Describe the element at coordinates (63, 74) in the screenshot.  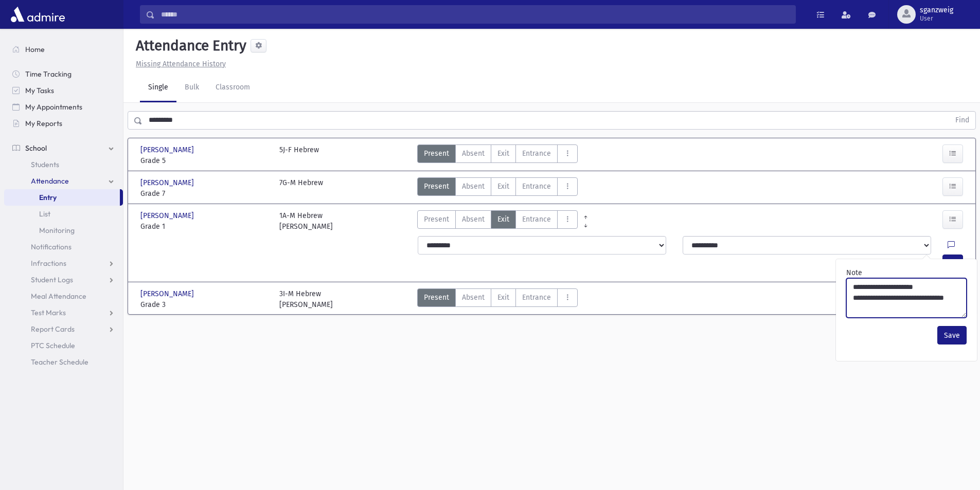
I see `a: Time Tracking` at that location.